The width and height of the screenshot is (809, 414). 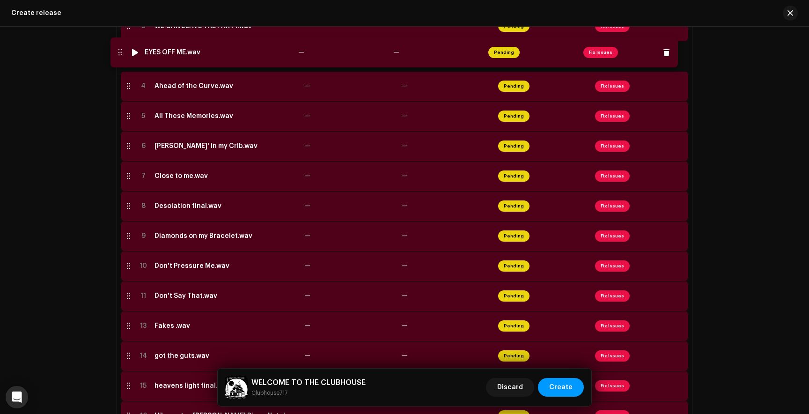 What do you see at coordinates (186, 296) in the screenshot?
I see `div: Don't Say That.wav` at bounding box center [186, 296].